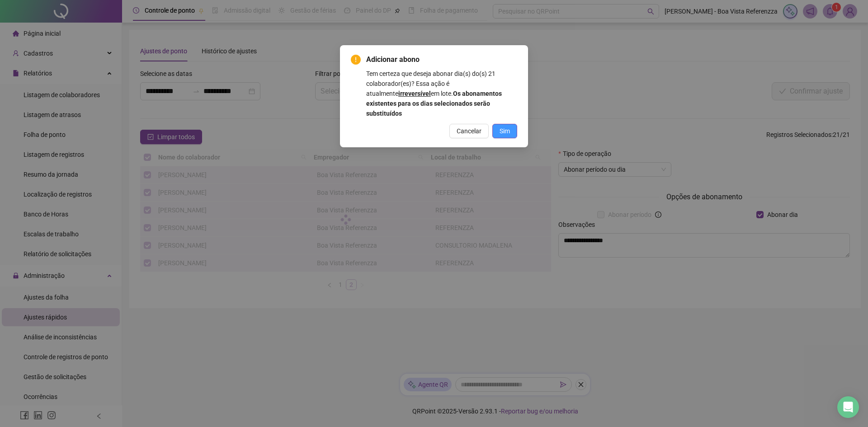 The image size is (868, 427). Describe the element at coordinates (356, 60) in the screenshot. I see `span: exclamation-circle` at that location.